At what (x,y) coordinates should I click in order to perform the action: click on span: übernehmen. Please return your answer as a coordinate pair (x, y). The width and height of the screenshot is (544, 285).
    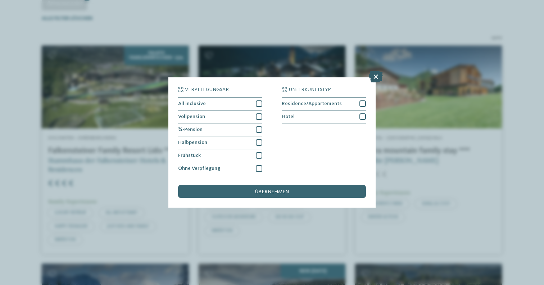
    Looking at the image, I should click on (272, 192).